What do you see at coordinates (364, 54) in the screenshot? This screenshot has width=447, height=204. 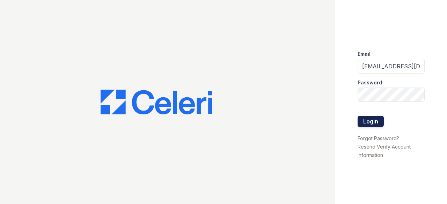 I see `label: Email` at bounding box center [364, 54].